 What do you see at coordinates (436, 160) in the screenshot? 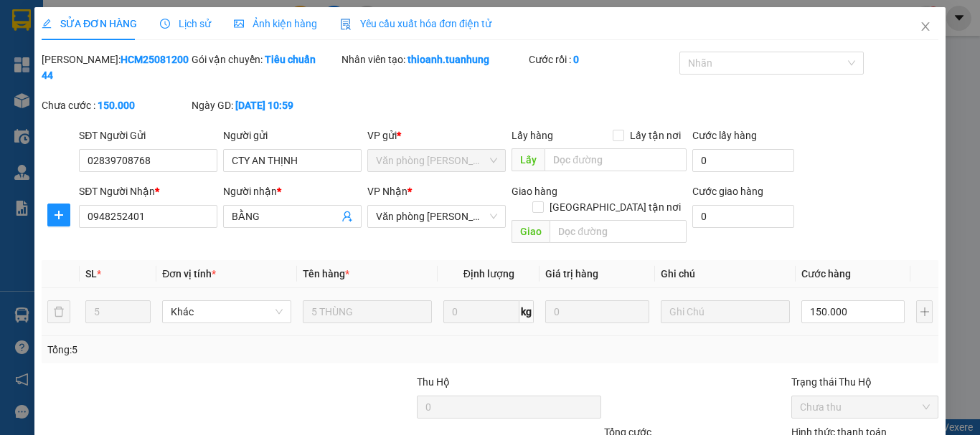
I see `span: Văn phòng Hồ Chí Minh` at bounding box center [436, 160].